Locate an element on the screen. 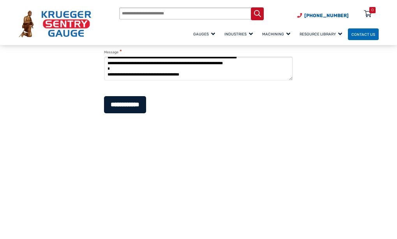 This screenshot has height=239, width=397. a: Phone Number (920) 434-8860 is located at coordinates (323, 16).